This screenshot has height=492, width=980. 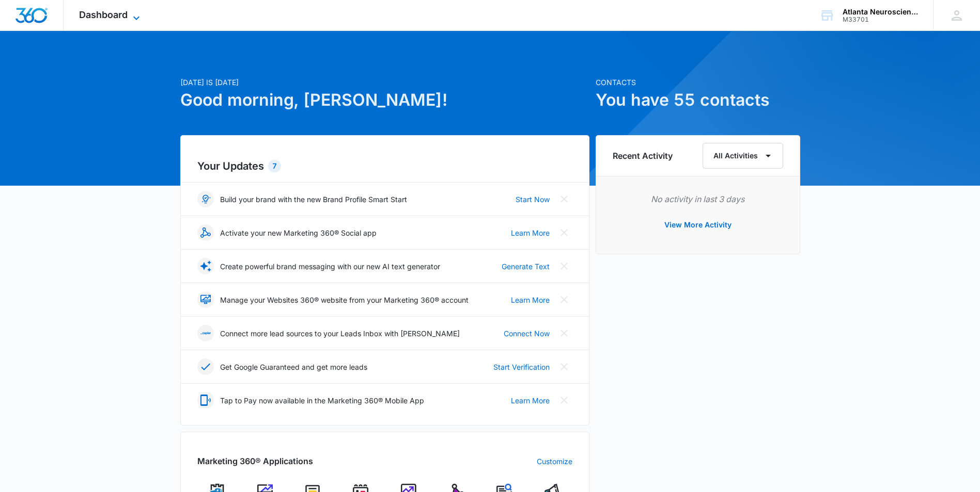 I want to click on div: account name, so click(x=880, y=12).